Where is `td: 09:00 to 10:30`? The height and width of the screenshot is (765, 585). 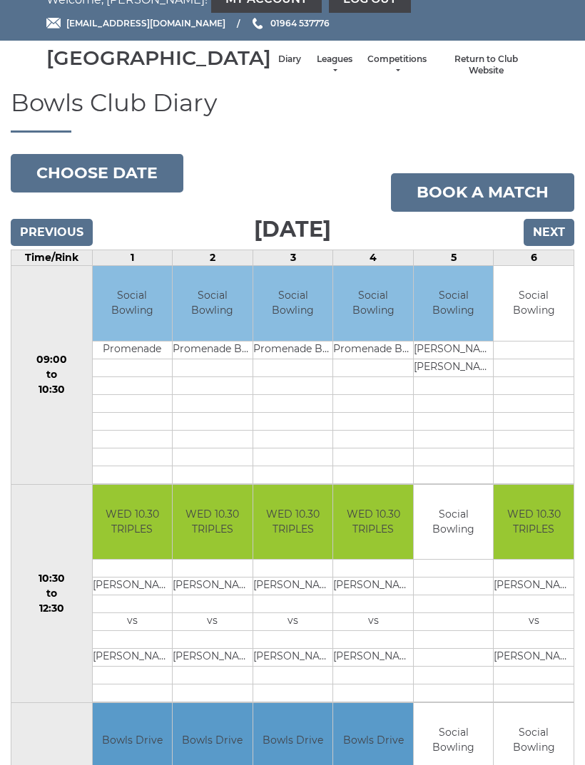
td: 09:00 to 10:30 is located at coordinates (52, 376).